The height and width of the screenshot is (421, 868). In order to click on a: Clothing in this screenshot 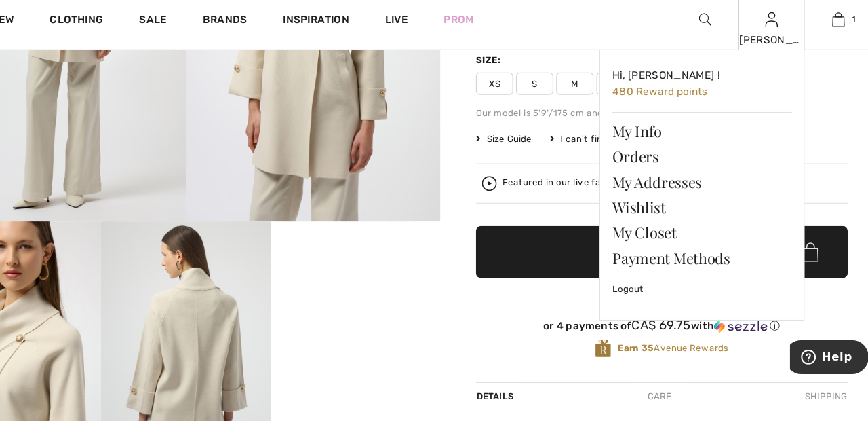, I will do `click(133, 29)`.